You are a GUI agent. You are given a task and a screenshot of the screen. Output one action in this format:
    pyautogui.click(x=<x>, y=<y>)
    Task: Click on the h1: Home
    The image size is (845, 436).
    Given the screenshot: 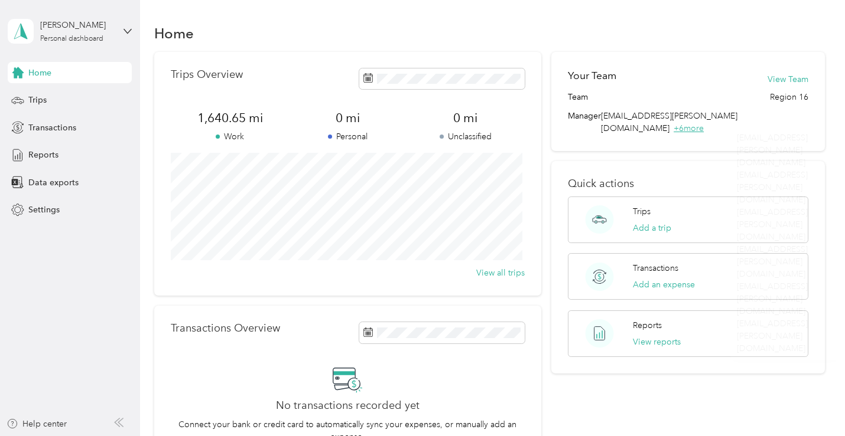 What is the action you would take?
    pyautogui.click(x=174, y=33)
    